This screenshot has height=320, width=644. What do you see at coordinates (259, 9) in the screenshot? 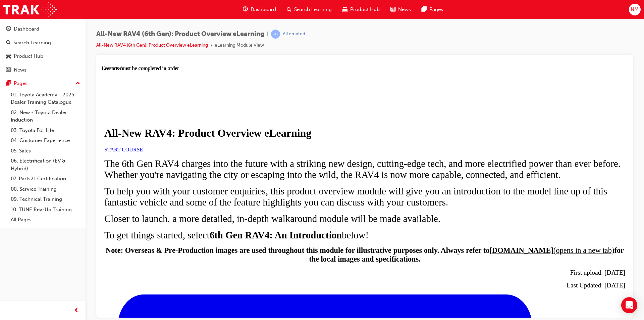
I see `a: guage-iconDashboard` at bounding box center [259, 9].